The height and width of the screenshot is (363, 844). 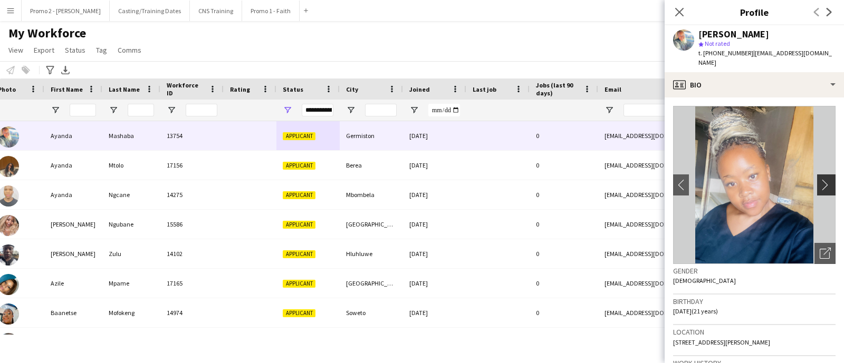 I want to click on span: Last job, so click(x=484, y=89).